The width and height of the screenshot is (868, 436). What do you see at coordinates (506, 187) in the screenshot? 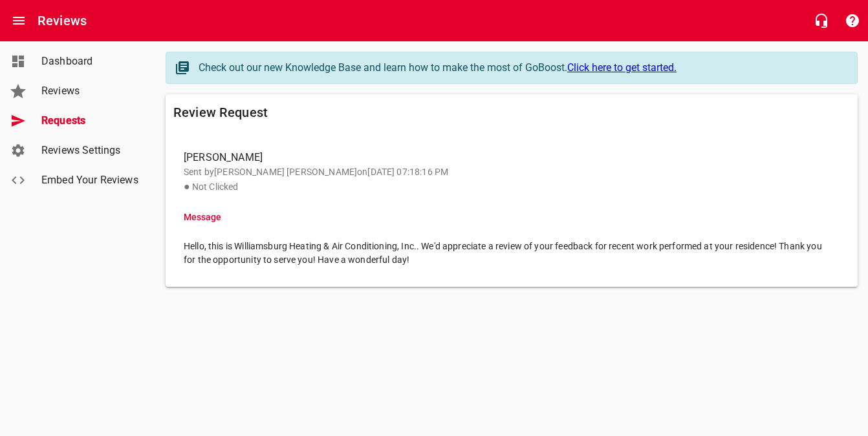
I see `p: Not Clicked` at bounding box center [506, 187].